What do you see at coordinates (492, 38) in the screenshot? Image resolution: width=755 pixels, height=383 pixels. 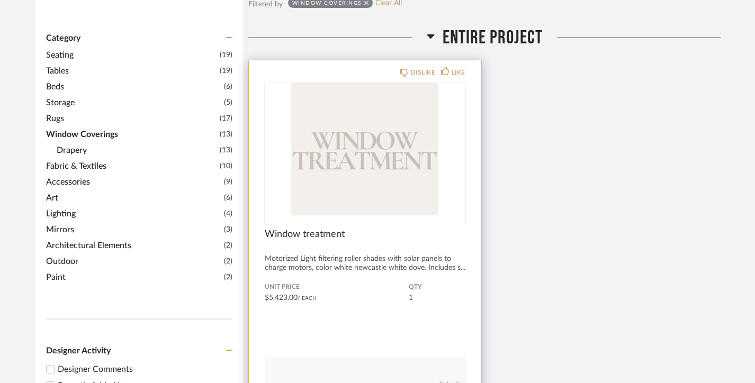 I see `span: Entire Project` at bounding box center [492, 38].